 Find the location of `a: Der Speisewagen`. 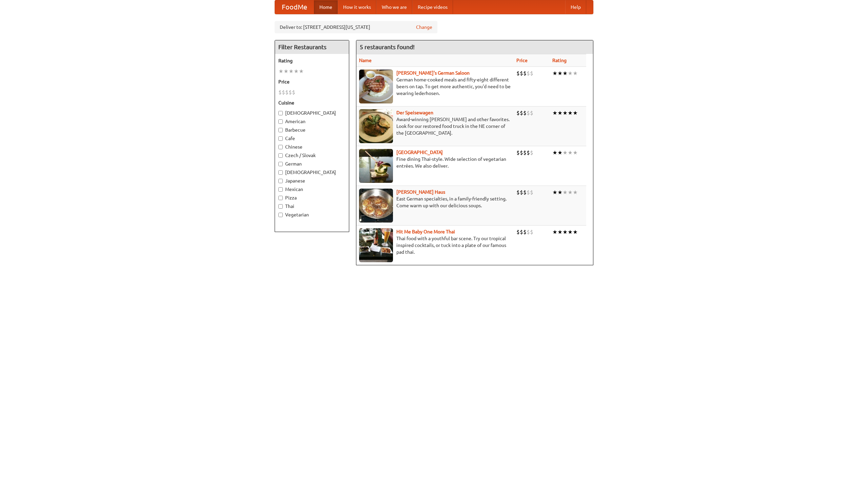

a: Der Speisewagen is located at coordinates (415, 112).